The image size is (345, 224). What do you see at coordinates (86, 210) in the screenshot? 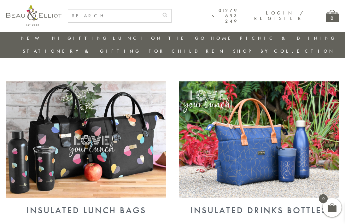
I see `div: Insulated Lunch Bags` at bounding box center [86, 210].